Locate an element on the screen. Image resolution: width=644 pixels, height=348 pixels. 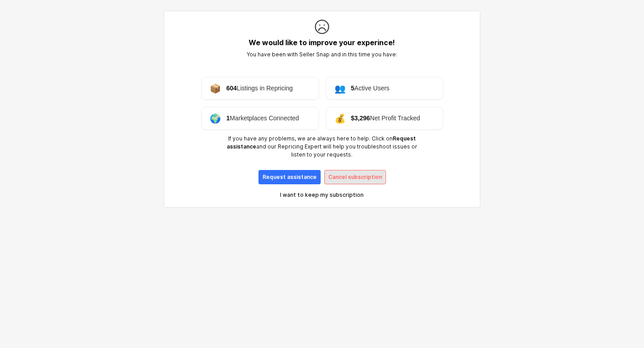
button: I want to keep my subscription is located at coordinates (321, 195).